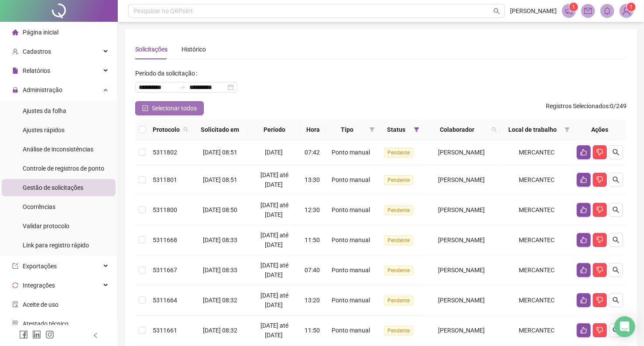  What do you see at coordinates (23, 335) in the screenshot?
I see `span: facebook` at bounding box center [23, 335].